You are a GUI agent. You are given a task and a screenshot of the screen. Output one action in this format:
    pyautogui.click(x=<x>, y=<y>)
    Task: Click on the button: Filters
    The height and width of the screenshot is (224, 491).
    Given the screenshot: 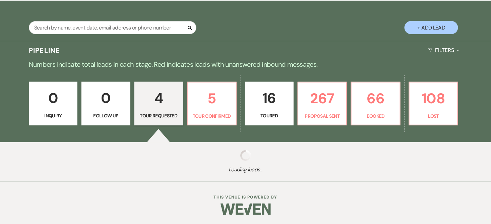 What is the action you would take?
    pyautogui.click(x=444, y=50)
    